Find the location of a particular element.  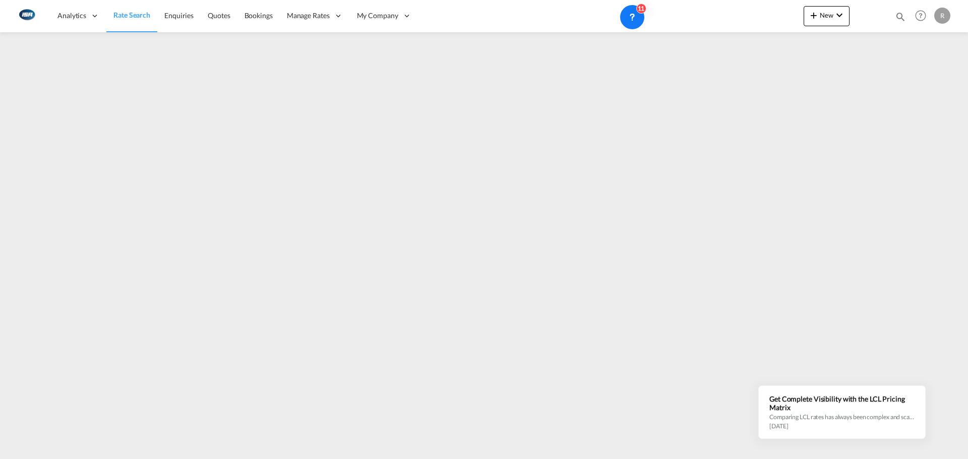

span: Bookings is located at coordinates (259, 15).